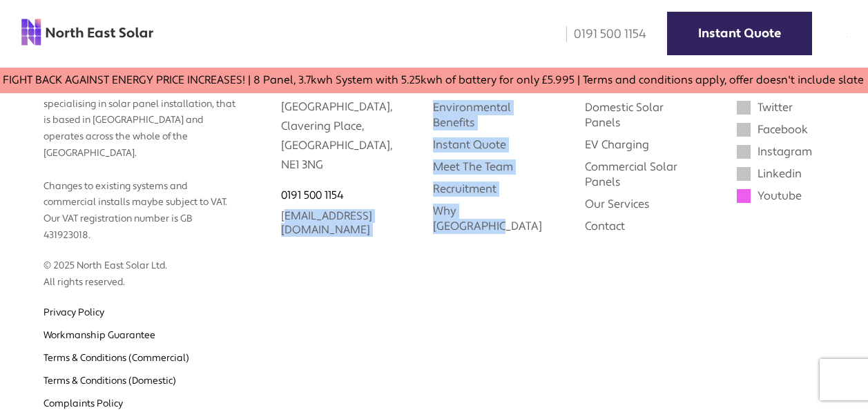  I want to click on a: Facebook, so click(792, 130).